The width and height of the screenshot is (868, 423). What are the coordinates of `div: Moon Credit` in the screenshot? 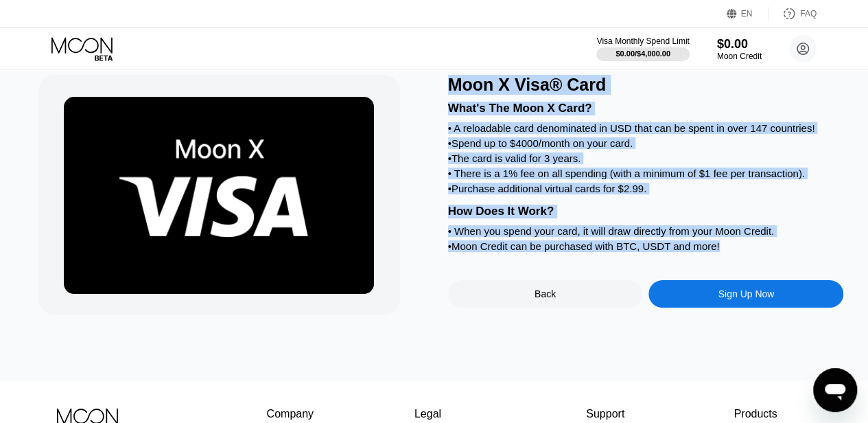 It's located at (739, 56).